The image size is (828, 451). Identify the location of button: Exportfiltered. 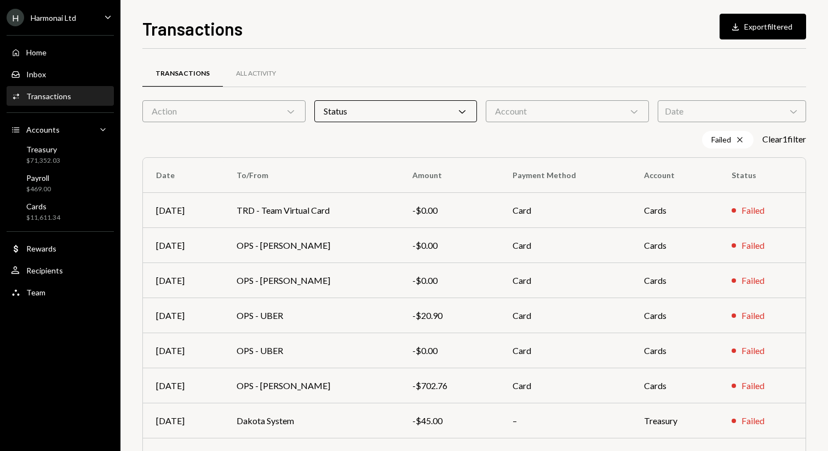
(763, 26).